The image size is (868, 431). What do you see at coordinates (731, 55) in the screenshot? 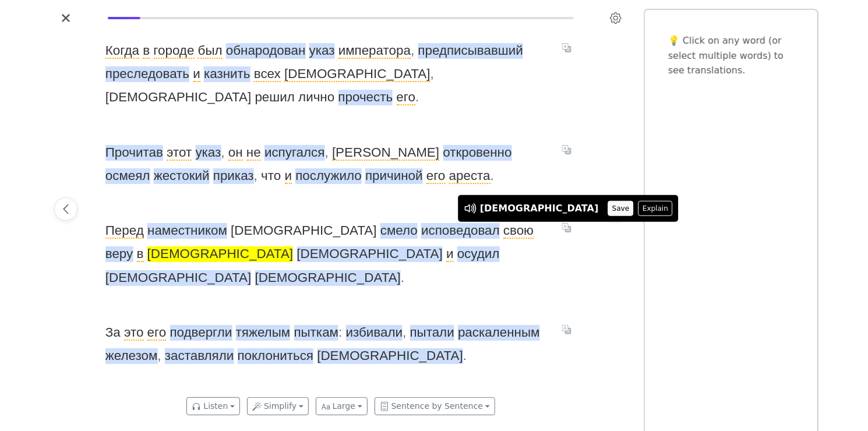
I see `p: 💡 Click on any word (or select multiple words) to see translations.` at bounding box center [731, 55].